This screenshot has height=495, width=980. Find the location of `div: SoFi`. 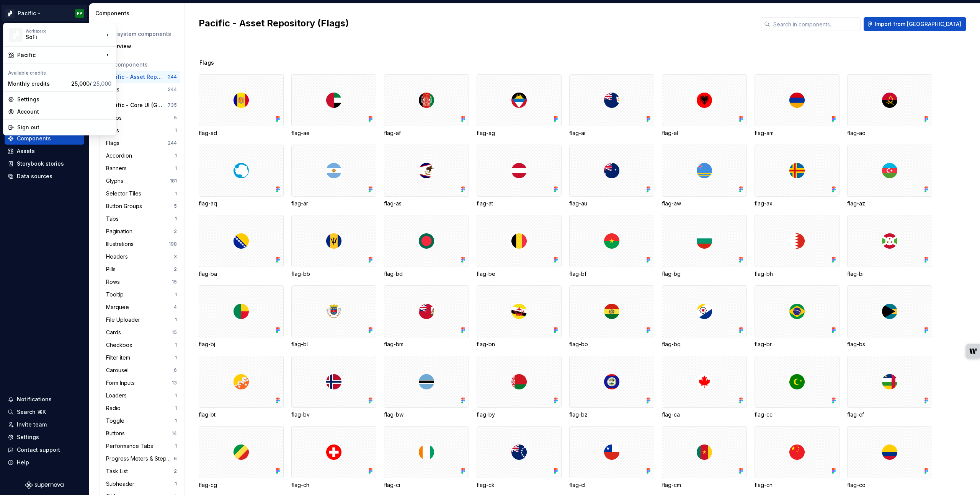

div: SoFi is located at coordinates (58, 37).